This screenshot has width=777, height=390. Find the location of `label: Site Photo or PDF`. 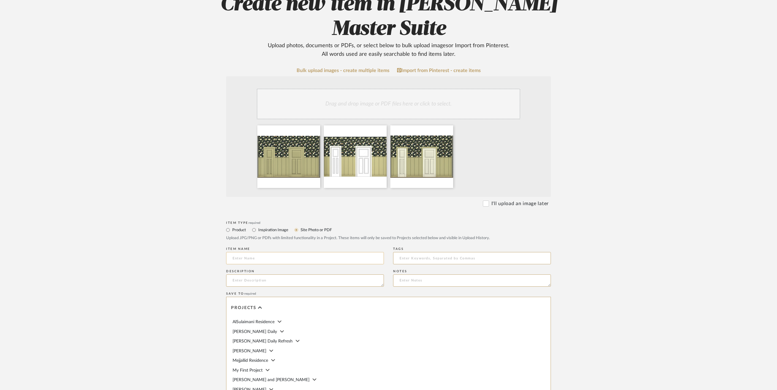

label: Site Photo or PDF is located at coordinates (316, 230).